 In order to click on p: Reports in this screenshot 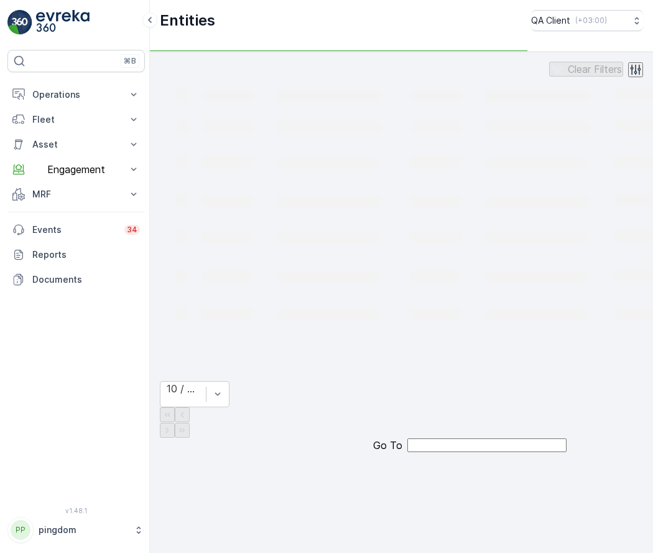, I will do `click(86, 255)`.